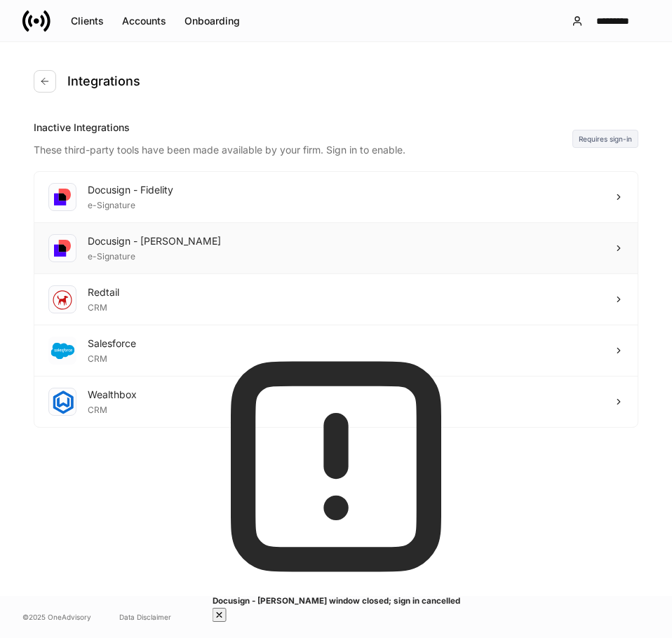  What do you see at coordinates (303, 128) in the screenshot?
I see `div: Inactive Integrations` at bounding box center [303, 128].